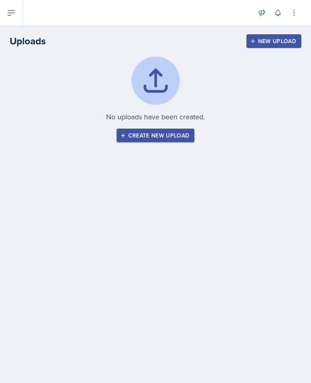  Describe the element at coordinates (274, 41) in the screenshot. I see `button: New Upload` at that location.